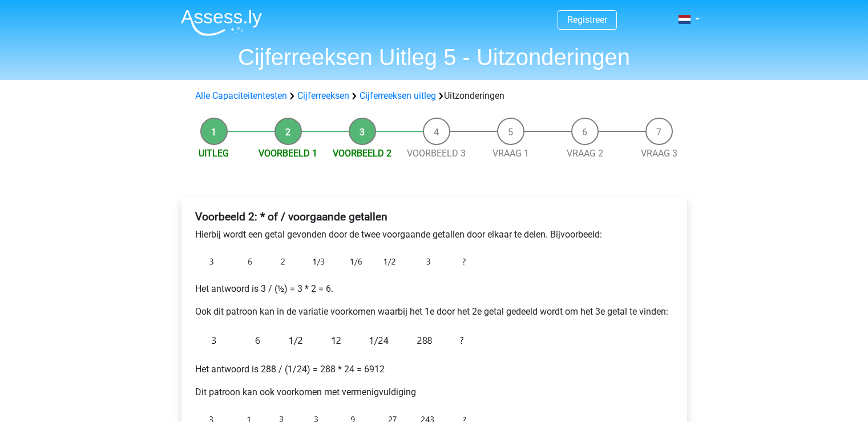 This screenshot has height=422, width=868. I want to click on p: Het antwoord is 3 / (½) = 3 * 2 = 6., so click(435, 289).